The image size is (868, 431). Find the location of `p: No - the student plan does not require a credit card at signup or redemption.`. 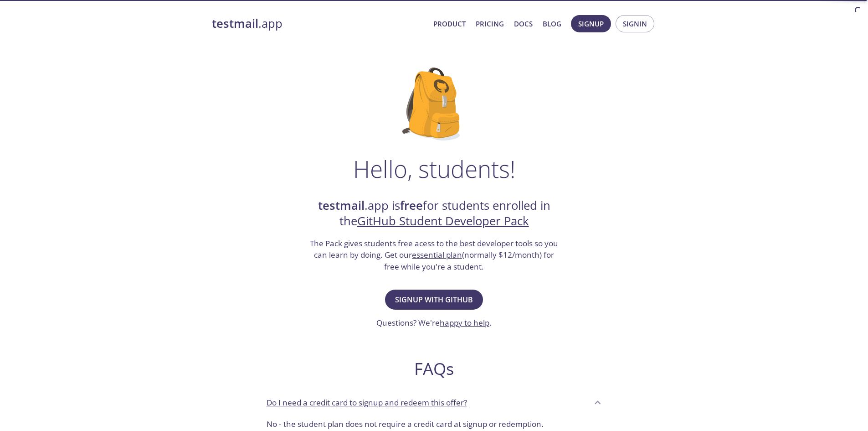

p: No - the student plan does not require a credit card at signup or redemption. is located at coordinates (434, 424).